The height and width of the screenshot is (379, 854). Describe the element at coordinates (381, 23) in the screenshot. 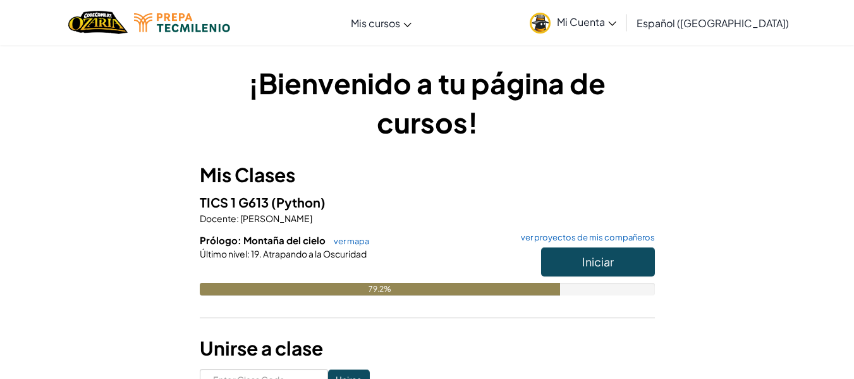

I see `a: Mis cursos` at that location.